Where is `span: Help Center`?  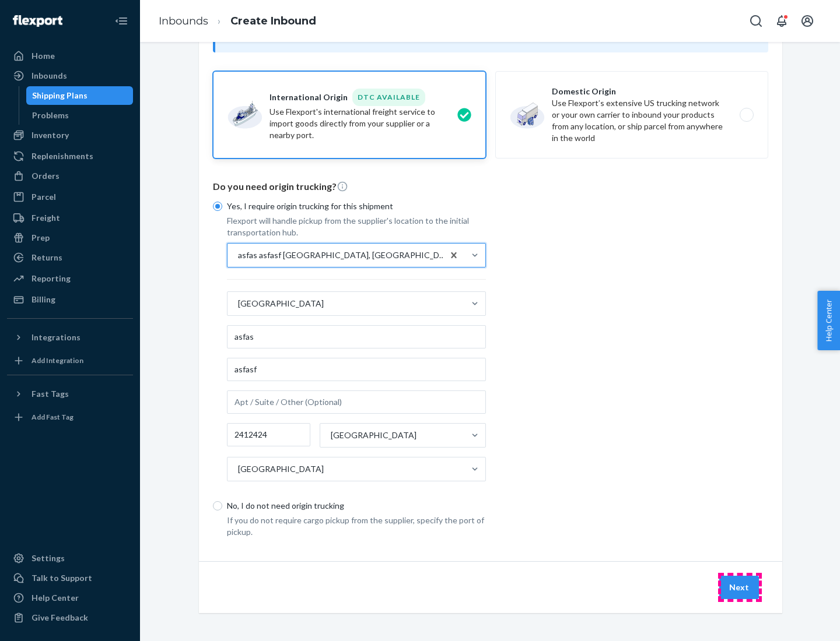 span: Help Center is located at coordinates (828, 320).